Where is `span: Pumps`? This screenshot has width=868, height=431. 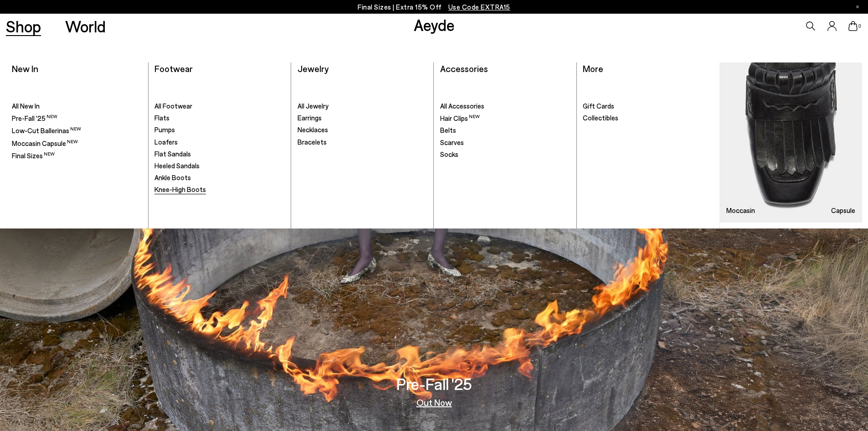
span: Pumps is located at coordinates (164, 130).